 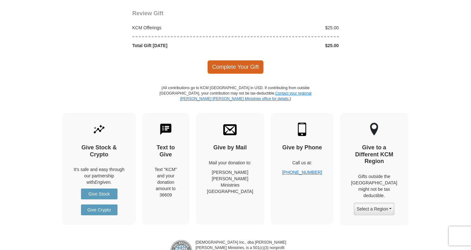 I want to click on a: Give Stock, so click(x=99, y=194).